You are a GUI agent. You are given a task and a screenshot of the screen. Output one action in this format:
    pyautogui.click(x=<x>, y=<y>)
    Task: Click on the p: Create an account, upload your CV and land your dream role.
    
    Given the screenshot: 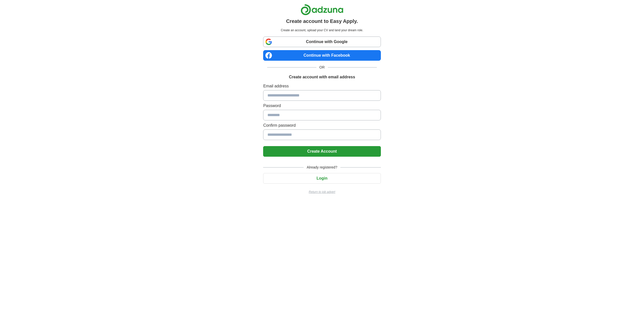 What is the action you would take?
    pyautogui.click(x=322, y=30)
    